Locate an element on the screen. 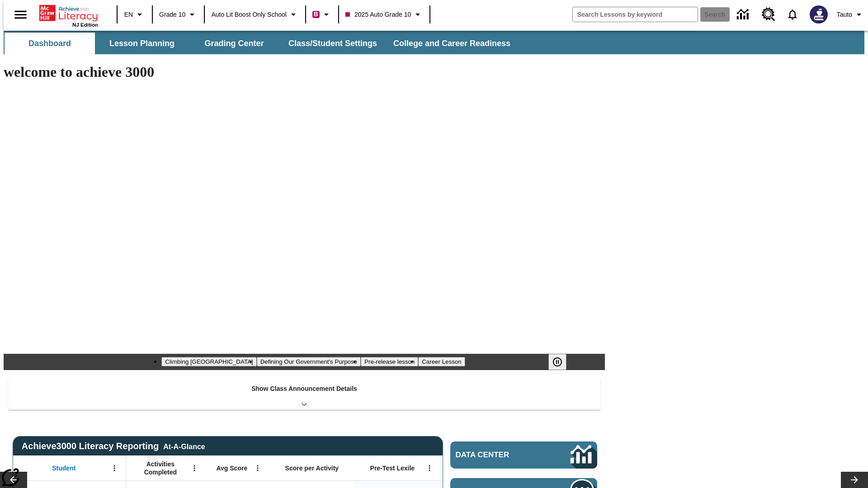 The width and height of the screenshot is (868, 488). button: Pause is located at coordinates (557, 362).